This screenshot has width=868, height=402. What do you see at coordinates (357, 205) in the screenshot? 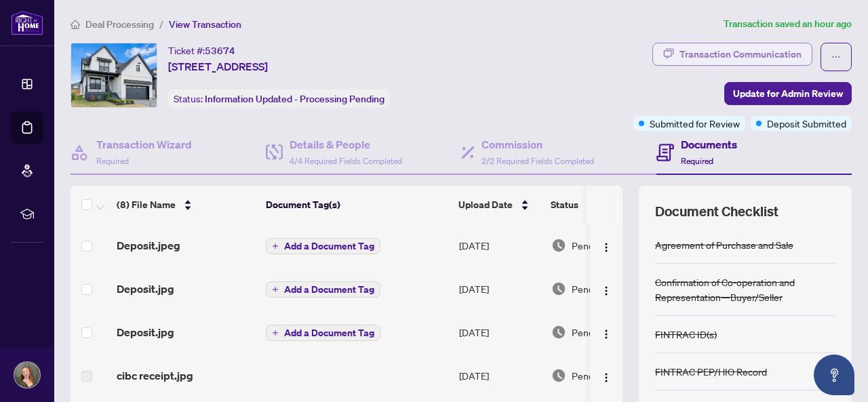
I see `th: Document Tag(s)` at bounding box center [357, 205].